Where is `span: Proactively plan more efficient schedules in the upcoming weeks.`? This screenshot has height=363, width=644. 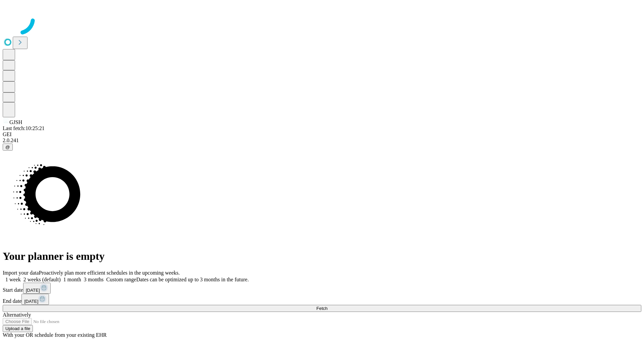
span: Proactively plan more efficient schedules in the upcoming weeks. is located at coordinates (109, 272).